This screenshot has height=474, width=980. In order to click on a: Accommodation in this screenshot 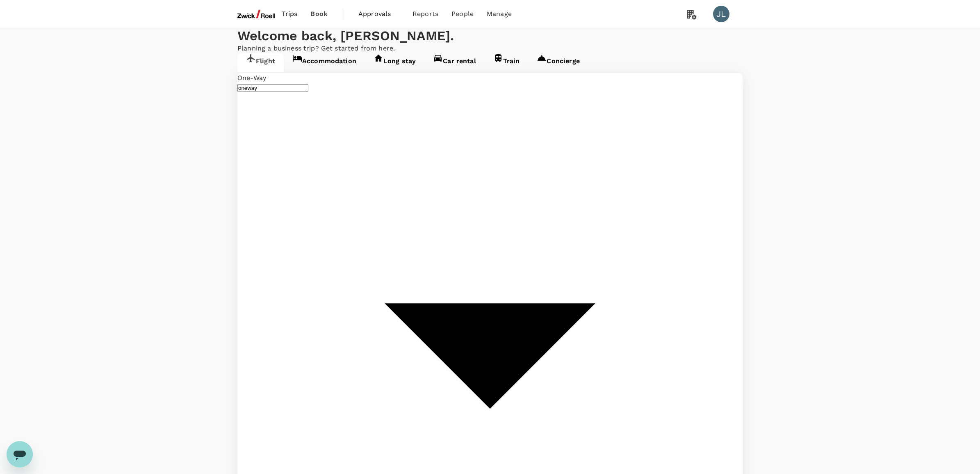, I will do `click(325, 63)`.